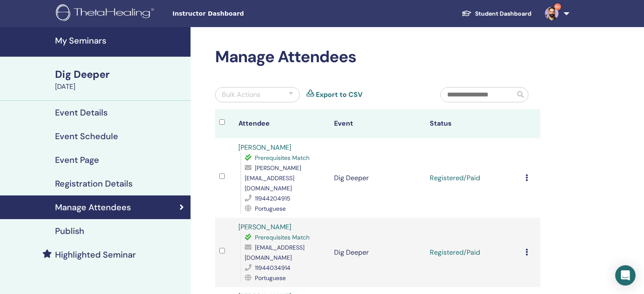  I want to click on span: 9+, so click(558, 7).